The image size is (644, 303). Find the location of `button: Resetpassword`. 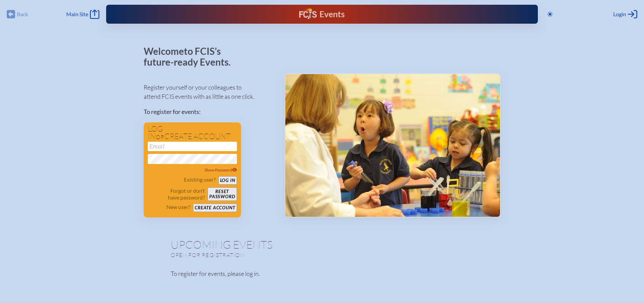

button: Resetpassword is located at coordinates (222, 194).